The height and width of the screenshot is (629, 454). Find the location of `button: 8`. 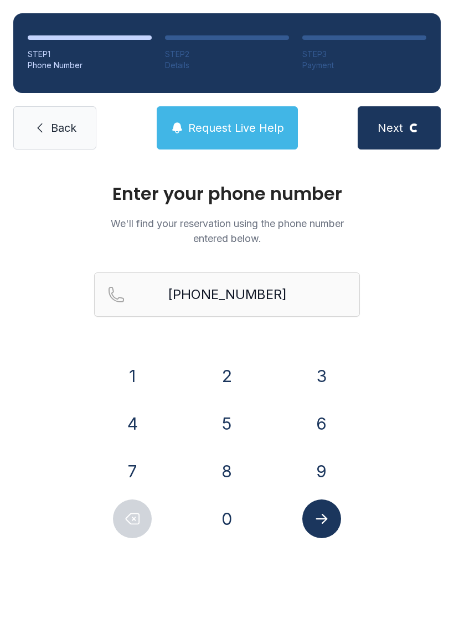

button: 8 is located at coordinates (227, 471).